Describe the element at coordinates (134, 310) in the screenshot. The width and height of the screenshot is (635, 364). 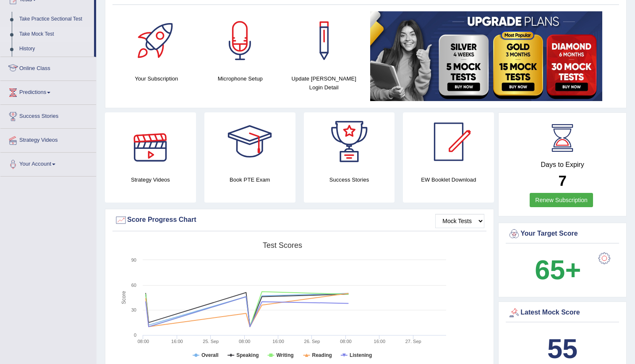
I see `text: 30` at that location.